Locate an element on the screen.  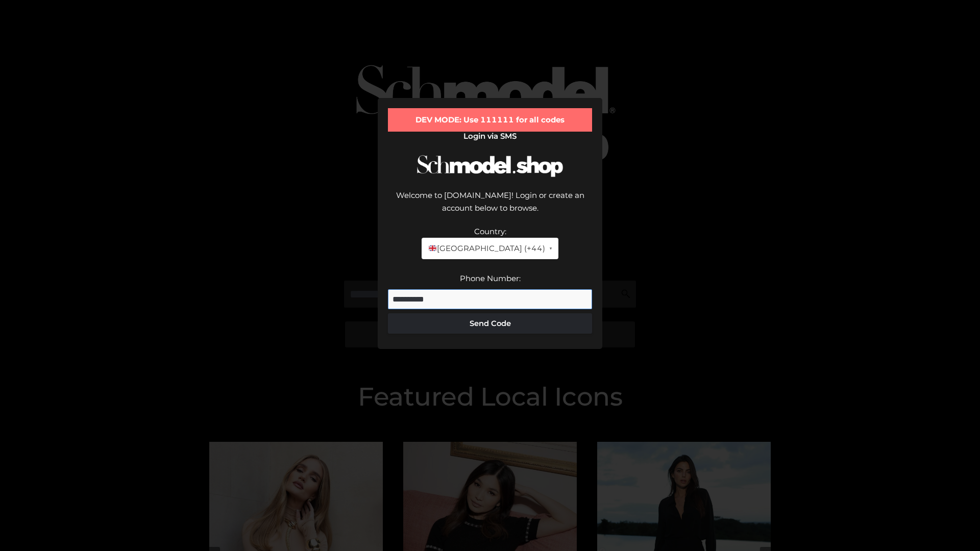
img: Schmodel Logo is located at coordinates (490, 166).